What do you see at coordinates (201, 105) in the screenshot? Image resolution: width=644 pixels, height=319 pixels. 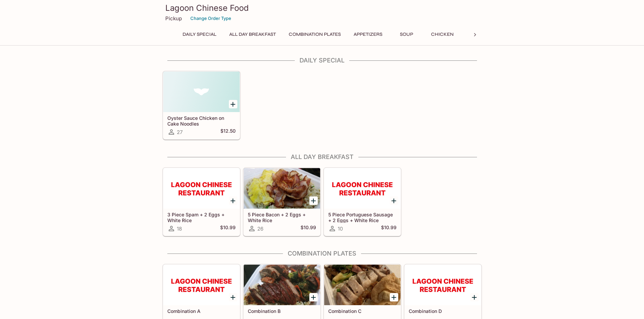 I see `a: Oyster Sauce Chicken on Cake Noodles27$12.50` at bounding box center [201, 105].